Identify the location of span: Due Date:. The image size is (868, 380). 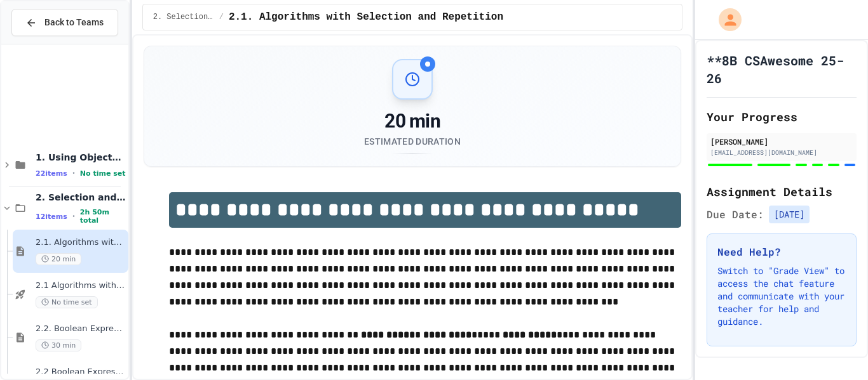
(735, 214).